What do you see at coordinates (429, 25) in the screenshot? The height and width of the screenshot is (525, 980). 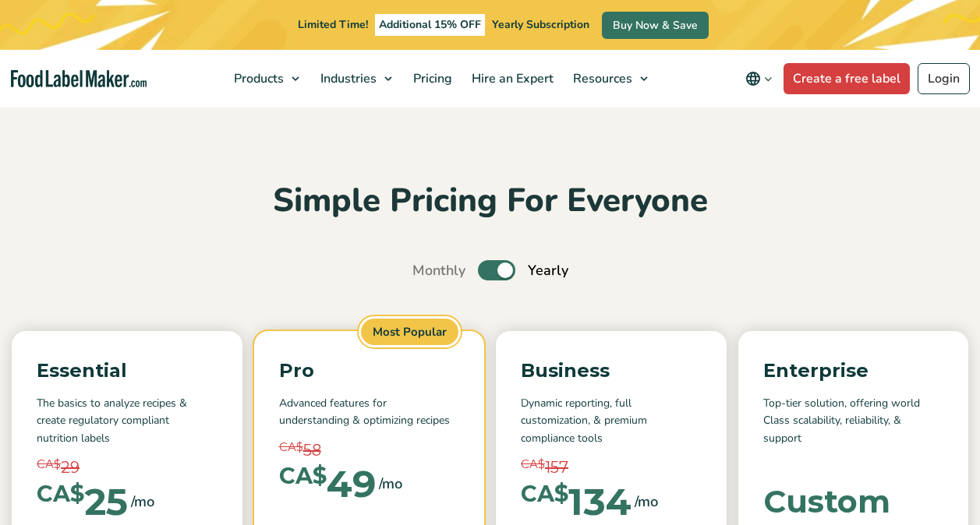 I see `span: Additional 15% OFF` at bounding box center [429, 25].